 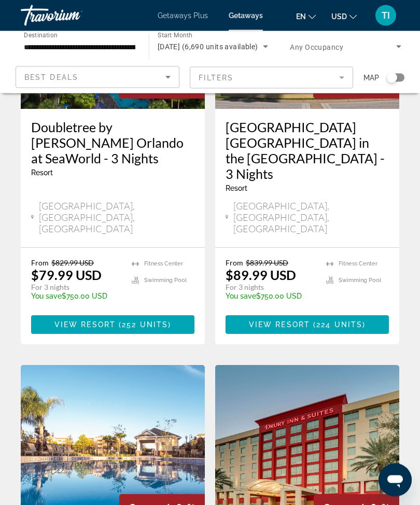 I want to click on p: $79.99 USD, so click(x=66, y=275).